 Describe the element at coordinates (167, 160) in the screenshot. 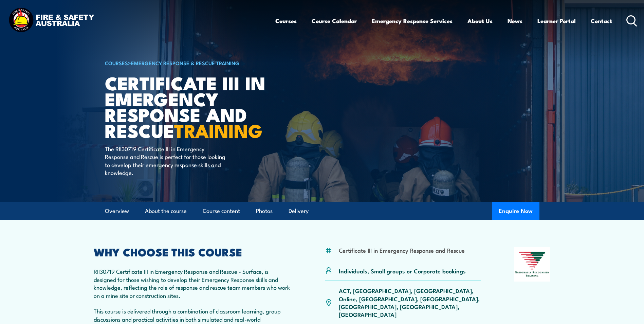

I see `p: The RII30719 Certificate III in Emergency Response and Rescue is perfect for those looking to dev...` at that location.